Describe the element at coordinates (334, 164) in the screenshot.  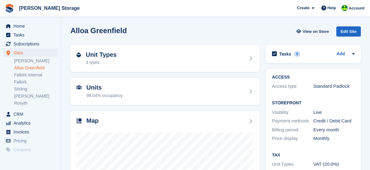
I see `div: VAT (20.0%)` at that location.